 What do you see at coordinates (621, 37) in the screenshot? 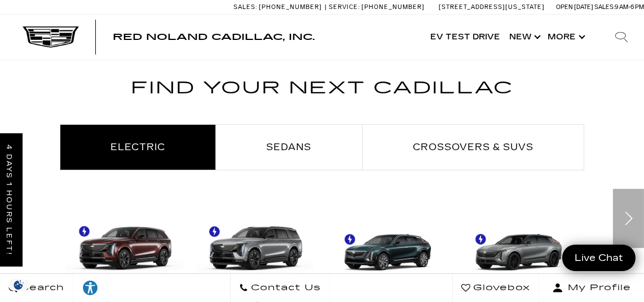
I see `div: Search` at bounding box center [621, 37].